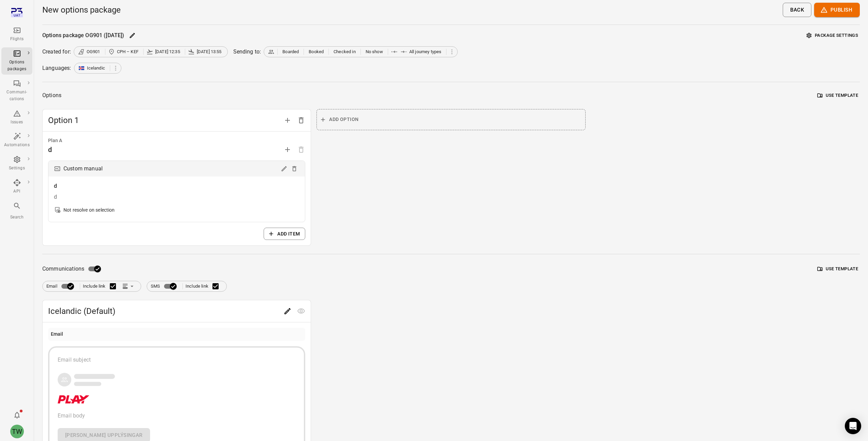  Describe the element at coordinates (284, 234) in the screenshot. I see `button: Add item` at that location.